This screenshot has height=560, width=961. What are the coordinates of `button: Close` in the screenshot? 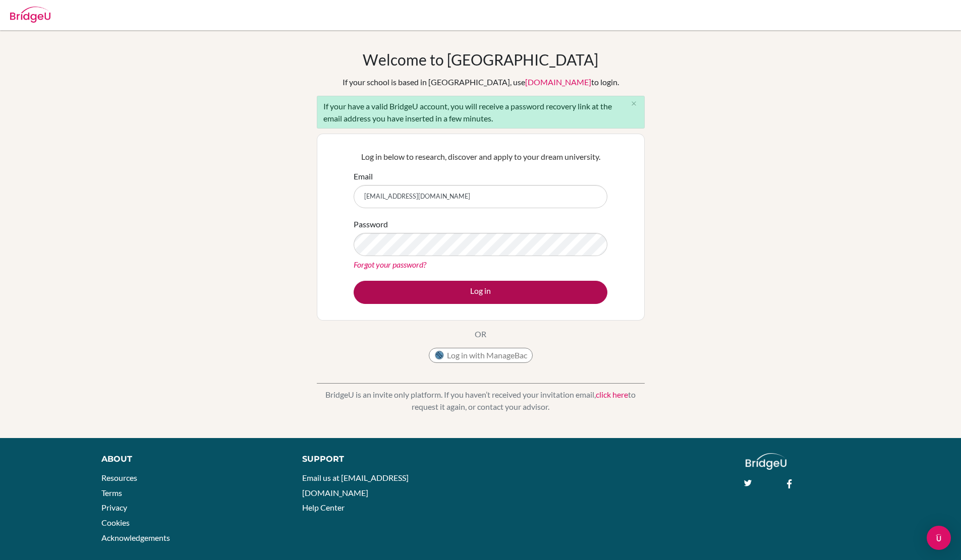 It's located at (634, 103).